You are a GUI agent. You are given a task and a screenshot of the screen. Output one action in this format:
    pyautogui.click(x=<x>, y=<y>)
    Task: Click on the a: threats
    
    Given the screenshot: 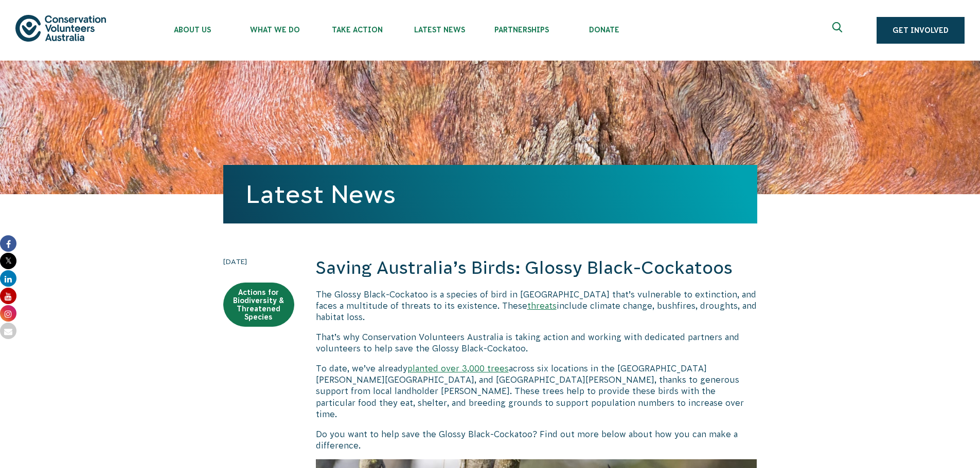 What is the action you would take?
    pyautogui.click(x=541, y=306)
    